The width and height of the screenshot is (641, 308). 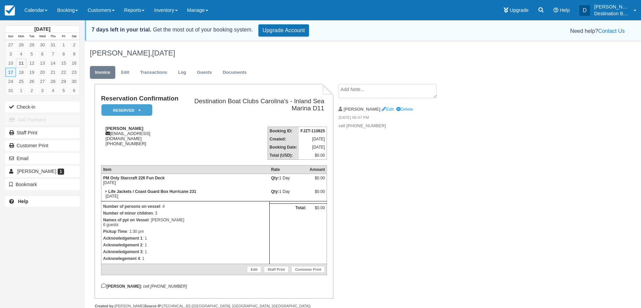 What do you see at coordinates (283, 156) in the screenshot?
I see `th: Total (USD):` at bounding box center [283, 156].